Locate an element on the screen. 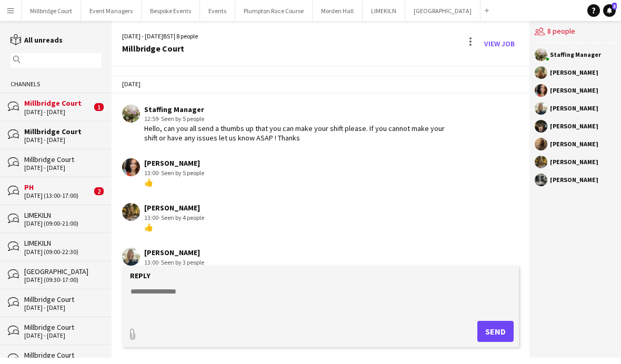 The height and width of the screenshot is (364, 621). span: BST is located at coordinates (168, 36).